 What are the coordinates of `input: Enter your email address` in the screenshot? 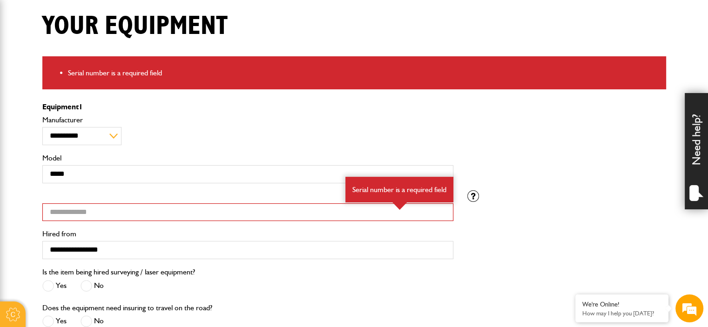 It's located at (91, 124).